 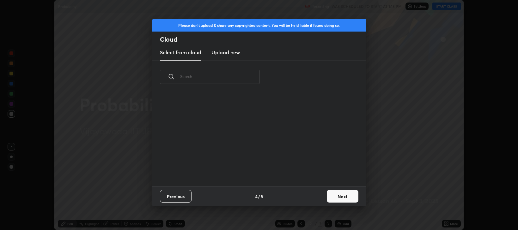 What do you see at coordinates (342, 197) in the screenshot?
I see `button: Next` at bounding box center [342, 197].